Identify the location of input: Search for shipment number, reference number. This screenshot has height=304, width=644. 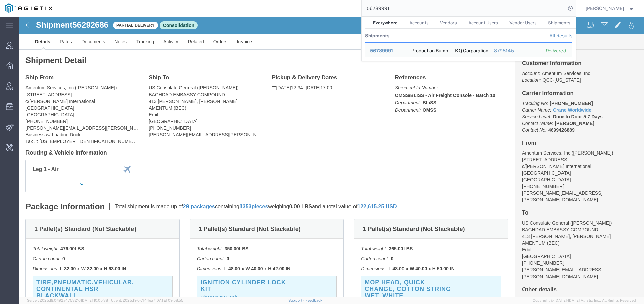
(464, 9).